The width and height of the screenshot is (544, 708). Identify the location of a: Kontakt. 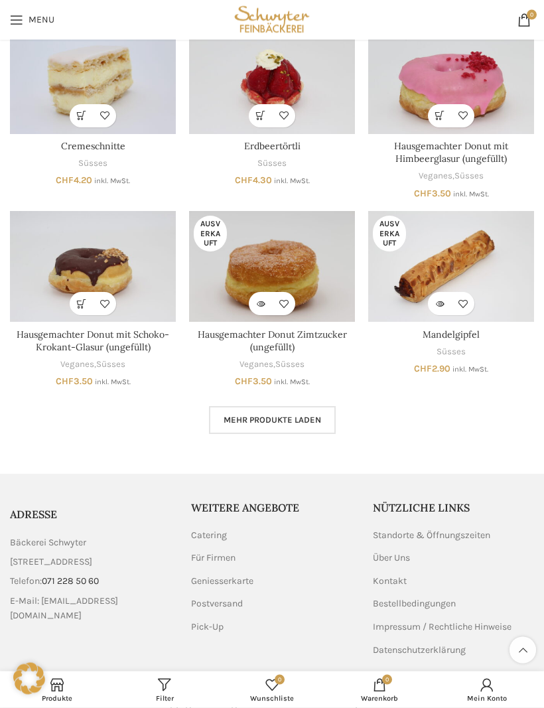
(390, 582).